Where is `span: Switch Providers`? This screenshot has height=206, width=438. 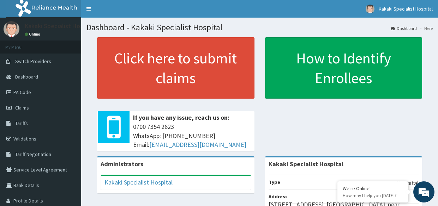
span: Switch Providers is located at coordinates (33, 61).